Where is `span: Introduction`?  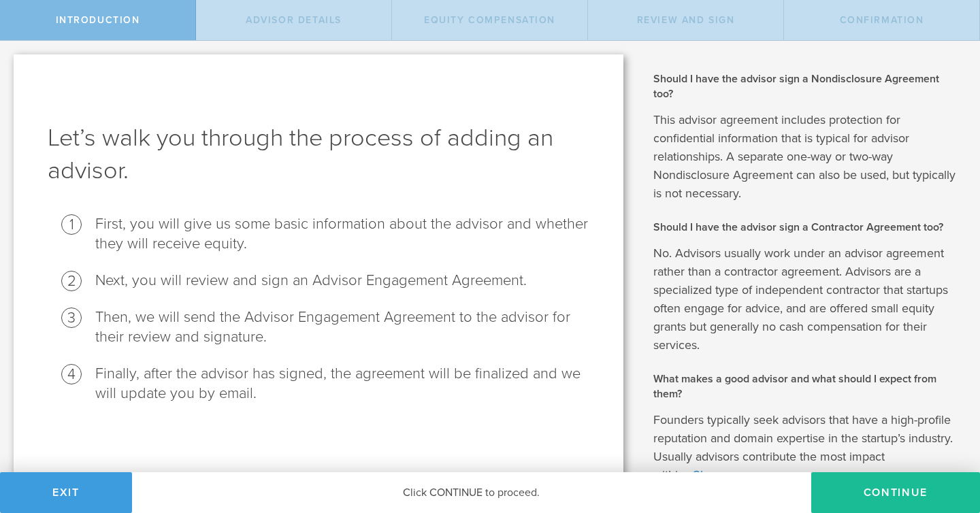
span: Introduction is located at coordinates (98, 19).